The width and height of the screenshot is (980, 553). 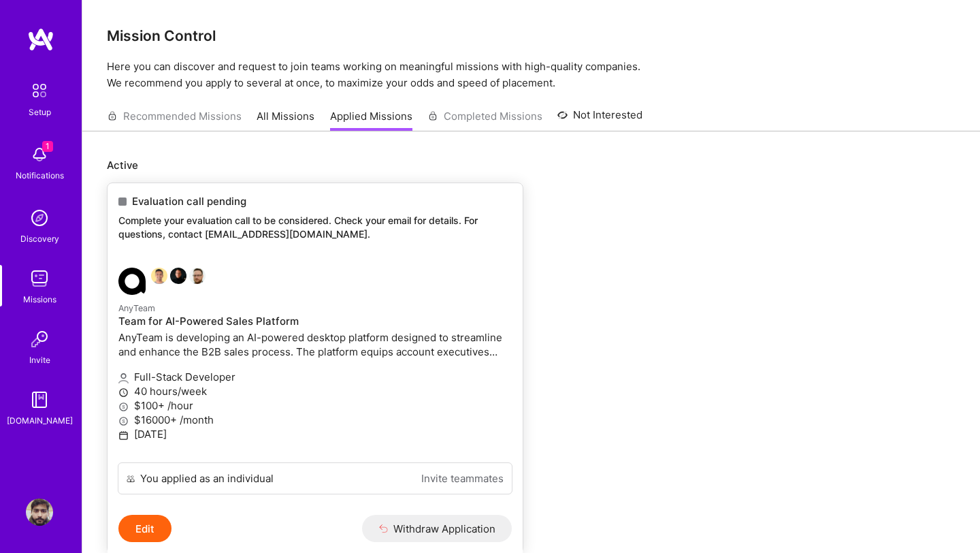 What do you see at coordinates (40, 238) in the screenshot?
I see `div: Discovery` at bounding box center [40, 238].